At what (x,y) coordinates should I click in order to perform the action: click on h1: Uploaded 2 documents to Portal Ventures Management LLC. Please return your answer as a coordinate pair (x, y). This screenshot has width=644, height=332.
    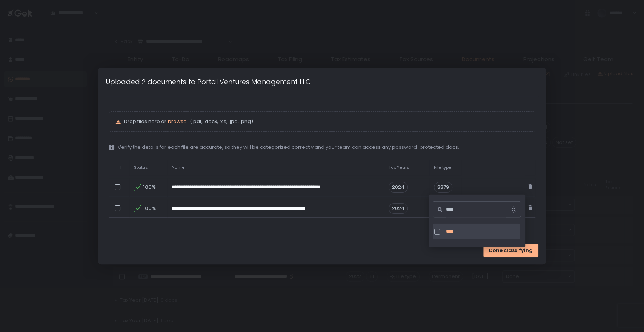
    Looking at the image, I should click on (208, 82).